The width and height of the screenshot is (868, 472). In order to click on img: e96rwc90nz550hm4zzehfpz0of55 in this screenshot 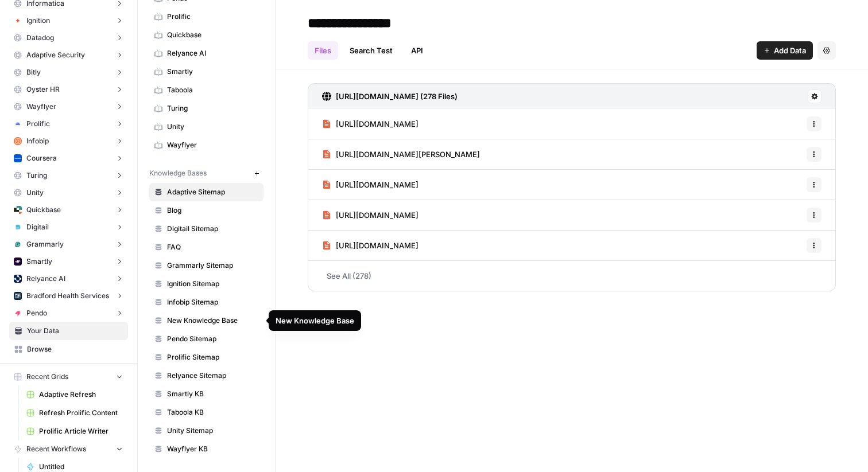, I will do `click(18, 141)`.